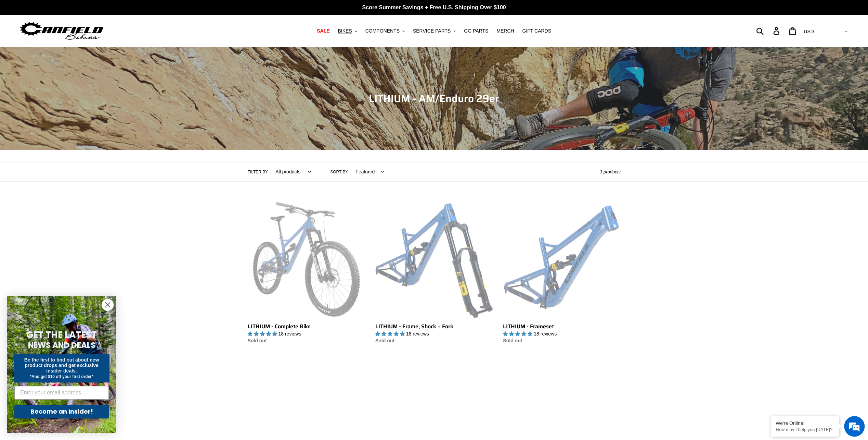  I want to click on button: Close dialog, so click(107, 304).